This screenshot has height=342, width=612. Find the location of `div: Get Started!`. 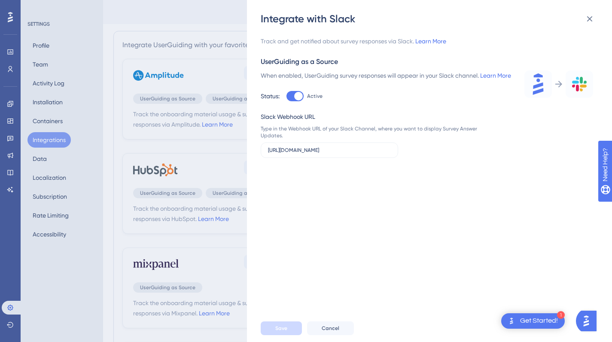

div: Get Started! is located at coordinates (539, 321).